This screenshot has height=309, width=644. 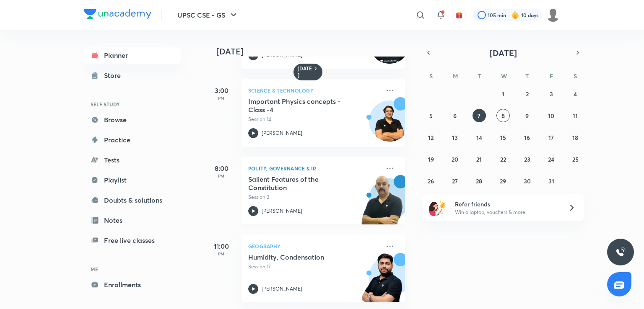 What do you see at coordinates (221, 246) in the screenshot?
I see `h5: 11:00` at bounding box center [221, 246].